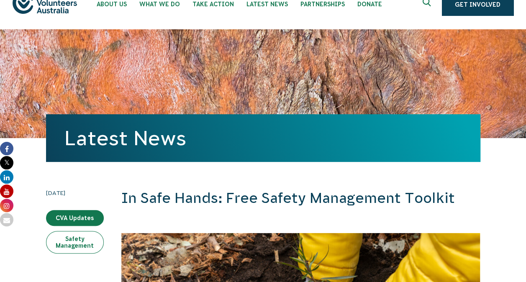 The image size is (526, 282). I want to click on span: Partnerships, so click(323, 4).